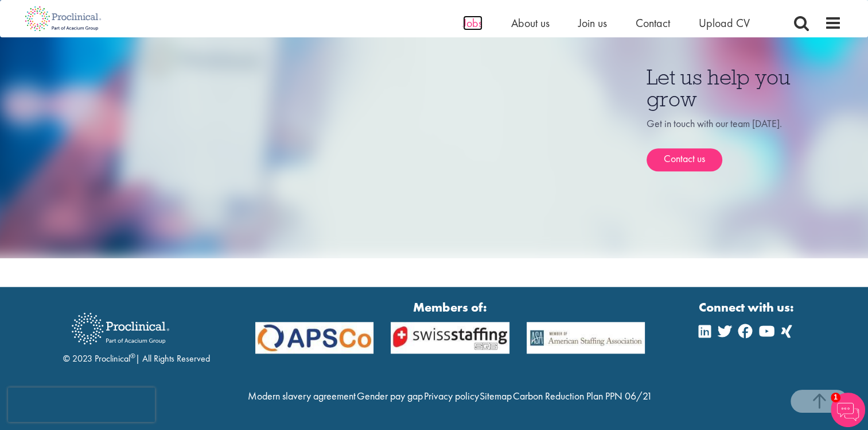 This screenshot has height=430, width=868. I want to click on a: Join us, so click(593, 23).